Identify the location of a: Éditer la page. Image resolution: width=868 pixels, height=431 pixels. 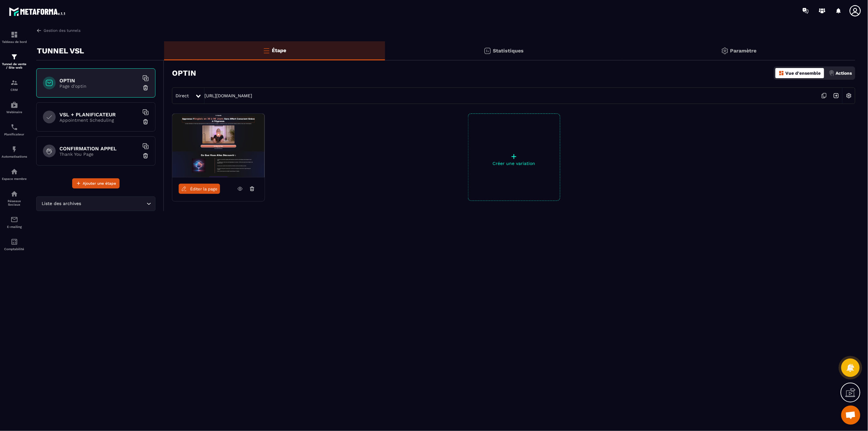
(200, 189).